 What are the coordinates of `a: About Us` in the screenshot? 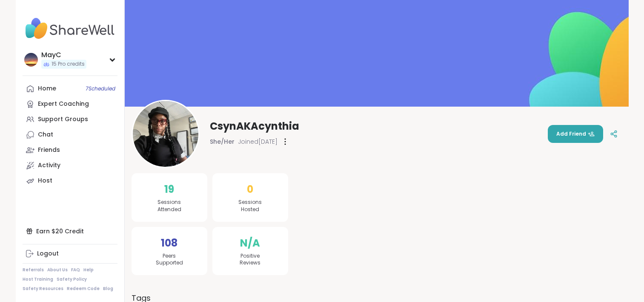 It's located at (58, 270).